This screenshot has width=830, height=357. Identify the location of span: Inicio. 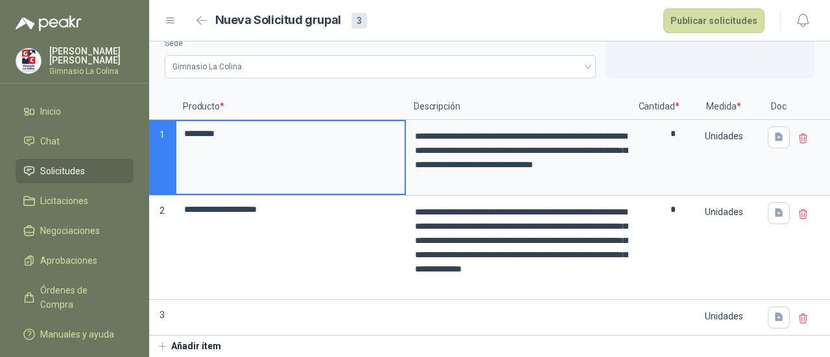
(51, 111).